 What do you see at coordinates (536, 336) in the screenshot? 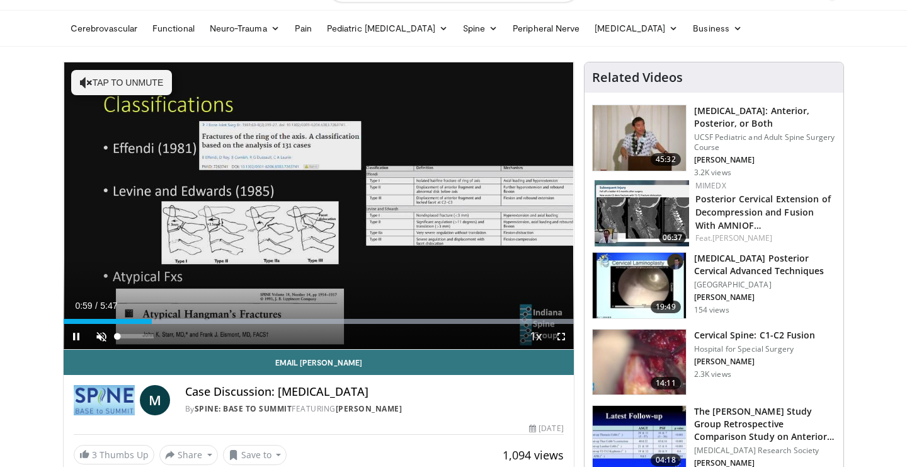
I see `button: Playback Rate` at bounding box center [536, 336].